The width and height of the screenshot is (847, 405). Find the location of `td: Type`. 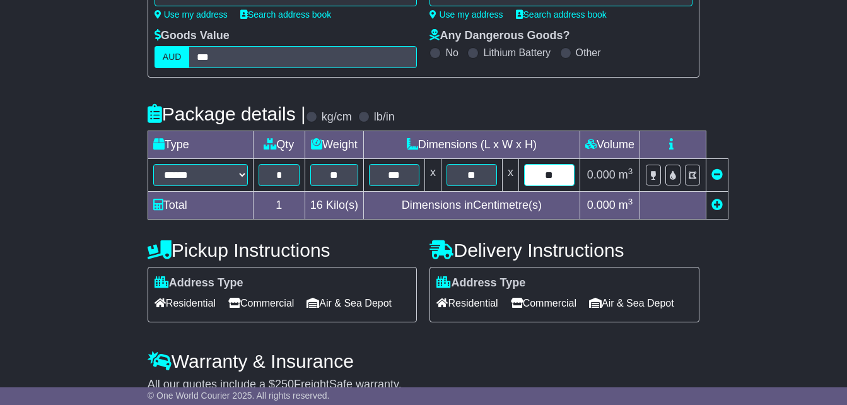

td: Type is located at coordinates (200, 145).